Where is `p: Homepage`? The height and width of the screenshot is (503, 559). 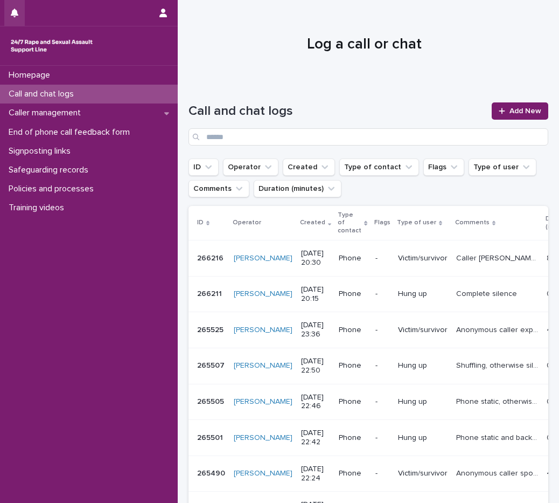 p: Homepage is located at coordinates (31, 75).